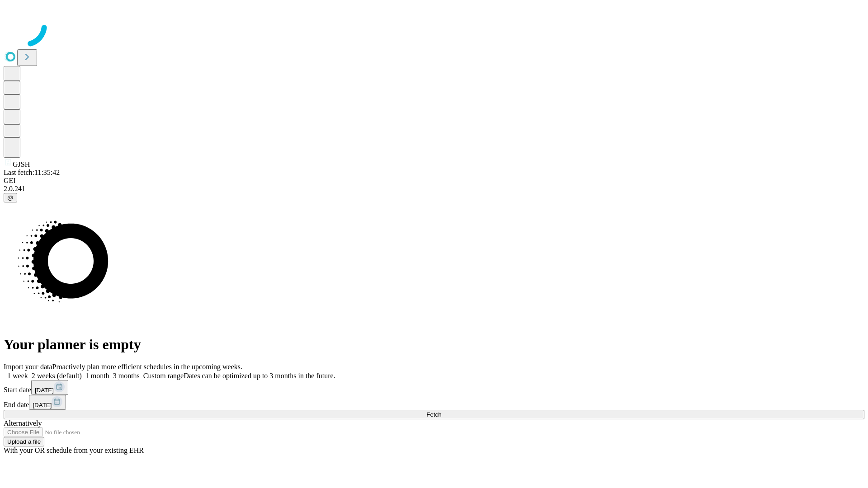 This screenshot has height=488, width=868. I want to click on div: Start date, so click(434, 387).